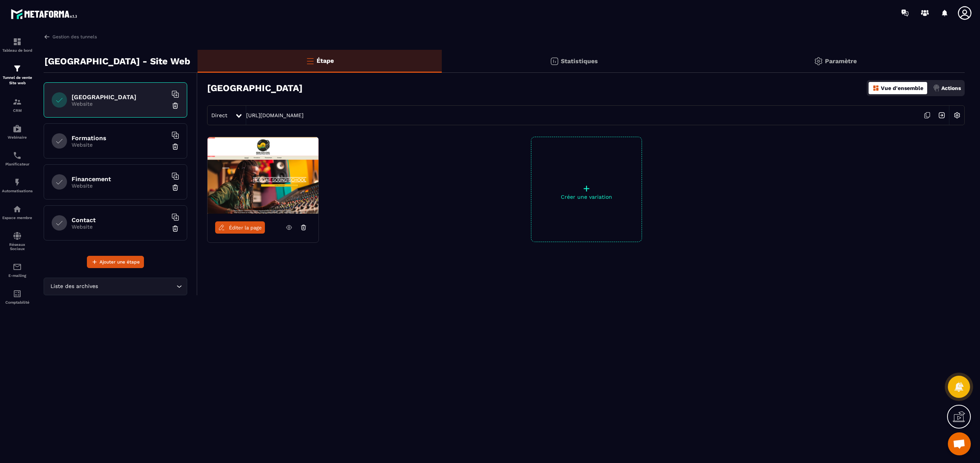 Image resolution: width=980 pixels, height=463 pixels. I want to click on img: arrow-next.bcc2205e.svg, so click(942, 115).